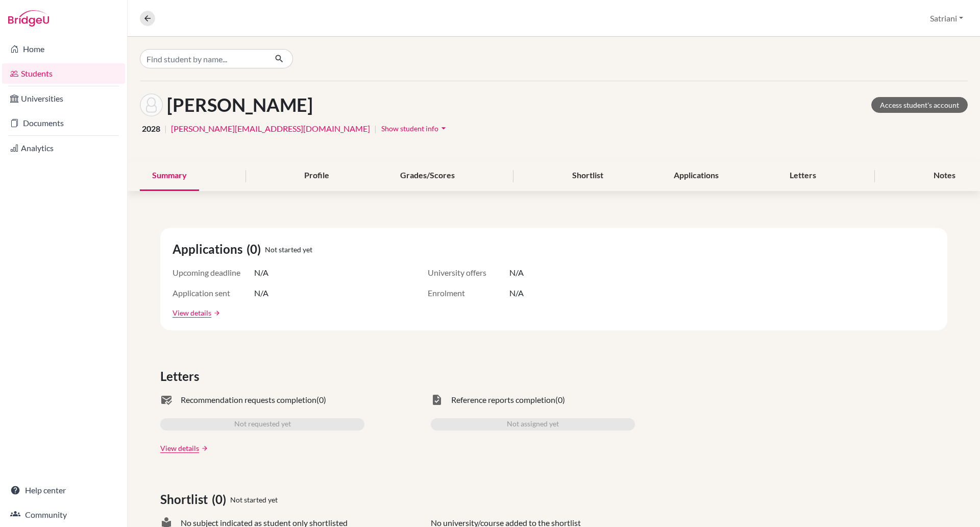  Describe the element at coordinates (410, 128) in the screenshot. I see `span: Show student info` at that location.